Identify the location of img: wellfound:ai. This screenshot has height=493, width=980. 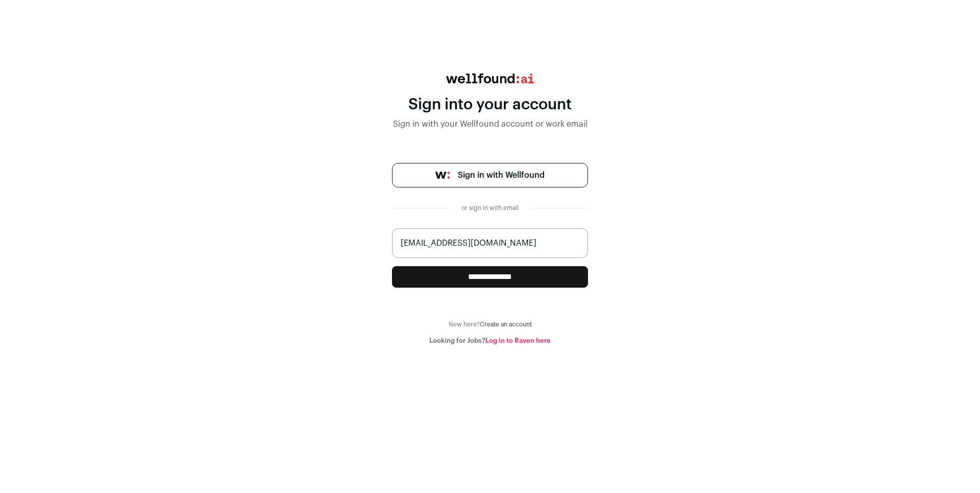
(490, 78).